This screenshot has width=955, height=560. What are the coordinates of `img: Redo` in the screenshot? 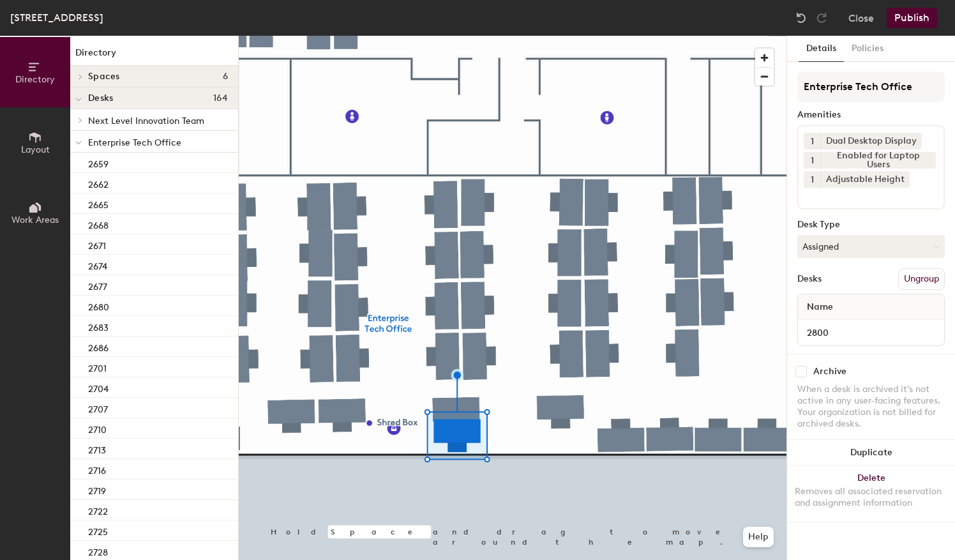 It's located at (821, 18).